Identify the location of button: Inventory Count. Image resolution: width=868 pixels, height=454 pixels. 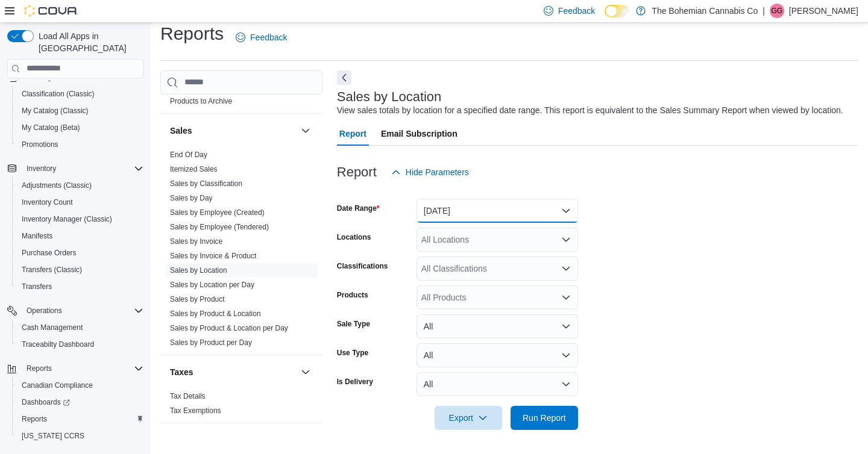
(80, 203).